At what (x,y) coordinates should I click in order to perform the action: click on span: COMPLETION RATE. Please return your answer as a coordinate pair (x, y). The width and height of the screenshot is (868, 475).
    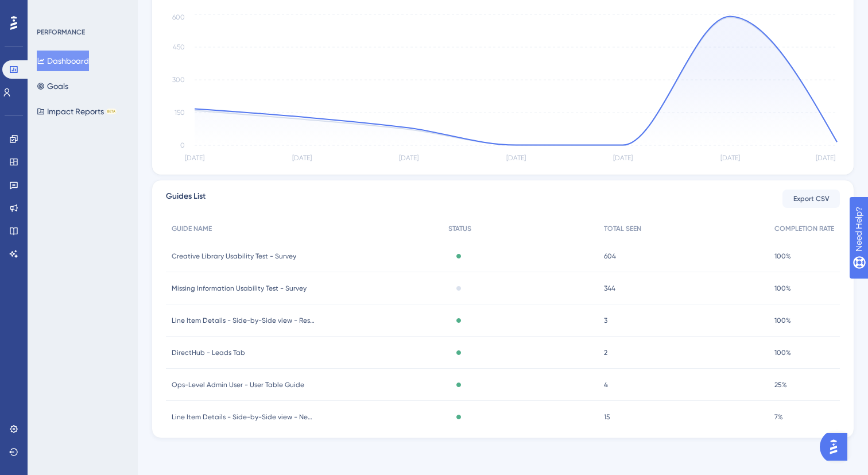
    Looking at the image, I should click on (805, 228).